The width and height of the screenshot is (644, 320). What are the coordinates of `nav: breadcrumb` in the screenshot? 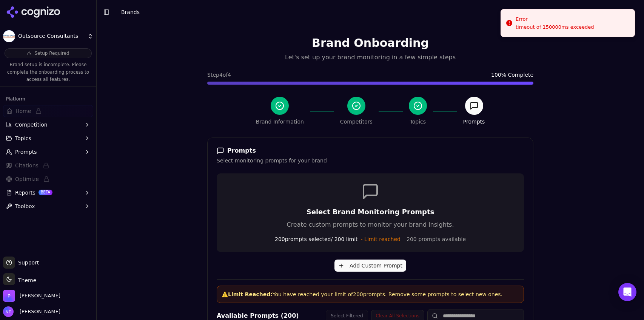 It's located at (372, 12).